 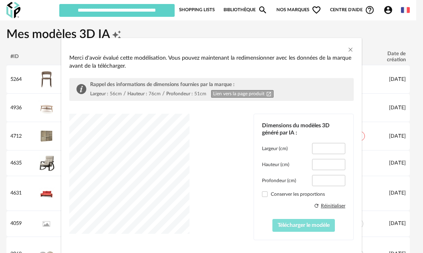 What do you see at coordinates (275, 149) in the screenshot?
I see `label: Largeur (cm)` at bounding box center [275, 149].